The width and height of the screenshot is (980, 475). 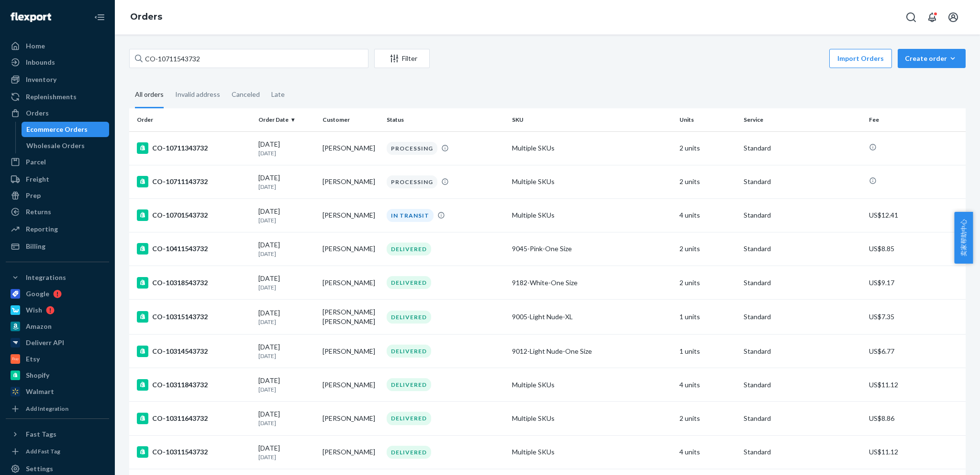 I want to click on div: CO-10411543732, so click(x=194, y=249).